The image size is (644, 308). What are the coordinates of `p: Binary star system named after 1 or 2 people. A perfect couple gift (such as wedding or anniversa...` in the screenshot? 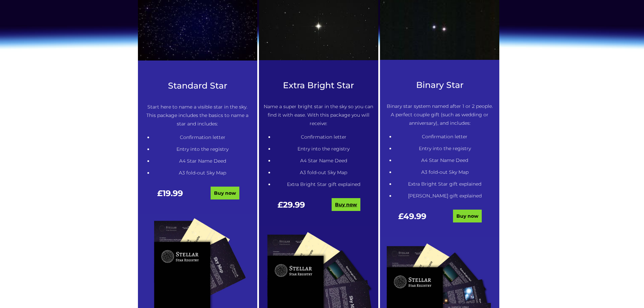 It's located at (440, 115).